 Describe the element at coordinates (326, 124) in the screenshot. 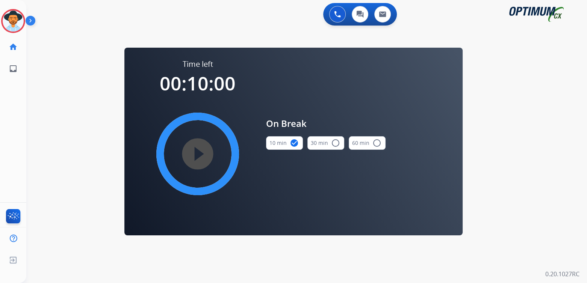

I see `span: On Break` at that location.